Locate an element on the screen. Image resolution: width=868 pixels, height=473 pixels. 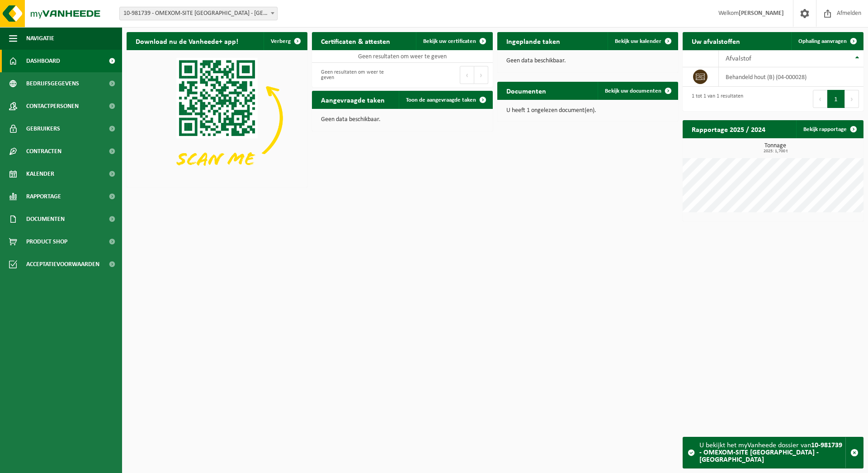
span: Dashboard is located at coordinates (43, 61).